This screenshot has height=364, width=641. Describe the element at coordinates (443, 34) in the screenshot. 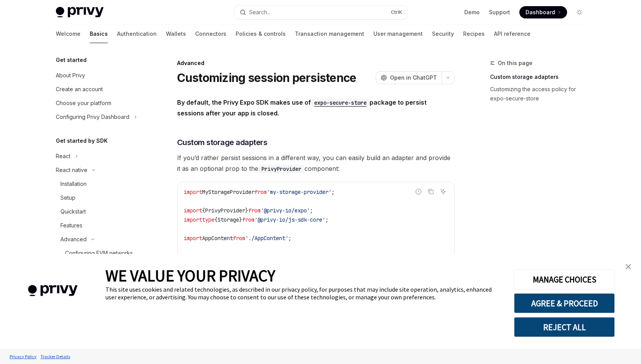

I see `a: Security` at that location.